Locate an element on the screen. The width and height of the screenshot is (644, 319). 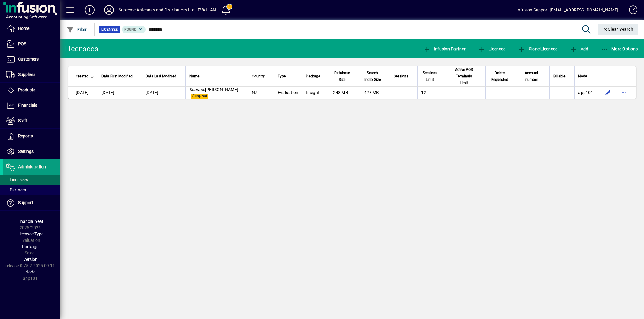
span: Created is located at coordinates (82, 76).